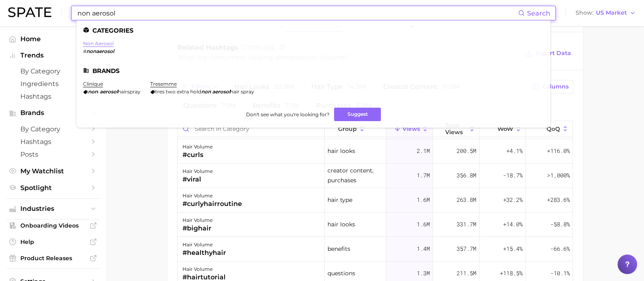 This screenshot has height=281, width=644. I want to click on span: +283.6%, so click(558, 200).